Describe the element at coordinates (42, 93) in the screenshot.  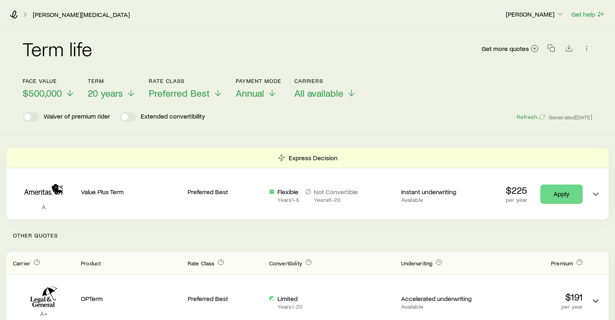
I see `span: $500,000` at that location.